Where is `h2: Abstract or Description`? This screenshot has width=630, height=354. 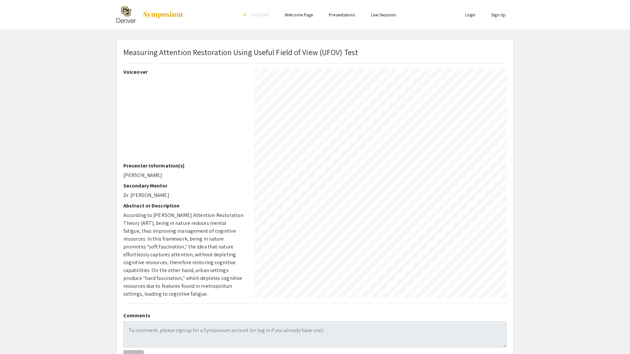 h2: Abstract or Description is located at coordinates (184, 206).